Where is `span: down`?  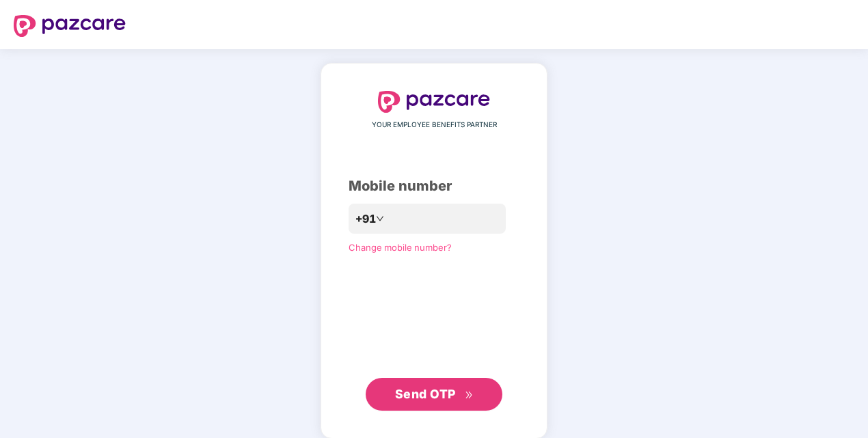 span: down is located at coordinates (380, 219).